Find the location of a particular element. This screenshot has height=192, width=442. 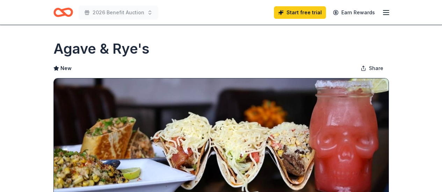

span: Share is located at coordinates (376, 68).